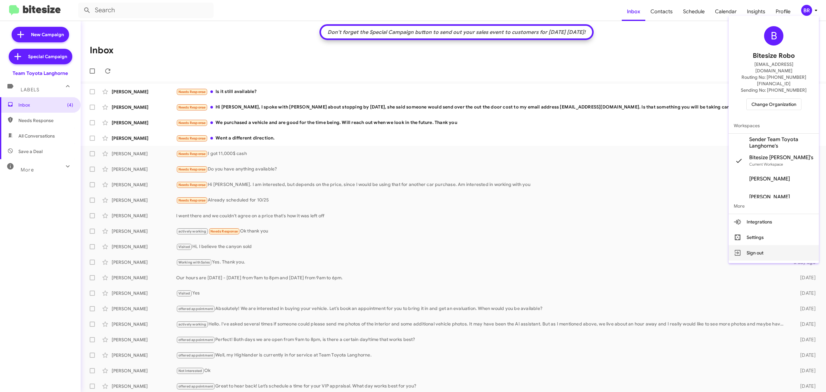 This screenshot has height=392, width=826. I want to click on span: Bitesize Robo, so click(774, 56).